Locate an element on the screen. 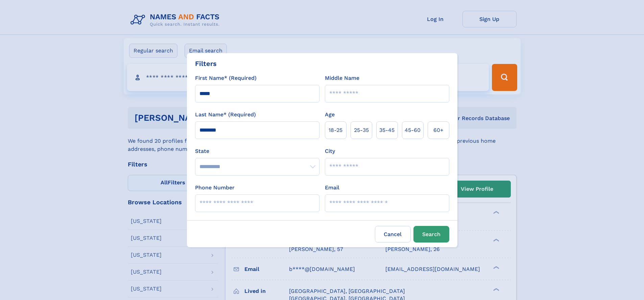 The width and height of the screenshot is (644, 300). label: Cancel is located at coordinates (393, 234).